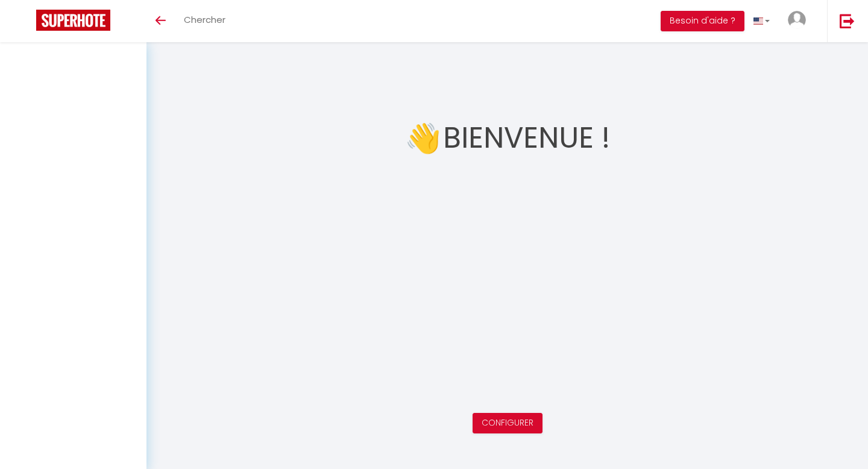 The height and width of the screenshot is (469, 868). What do you see at coordinates (73, 20) in the screenshot?
I see `img: Super Booking` at bounding box center [73, 20].